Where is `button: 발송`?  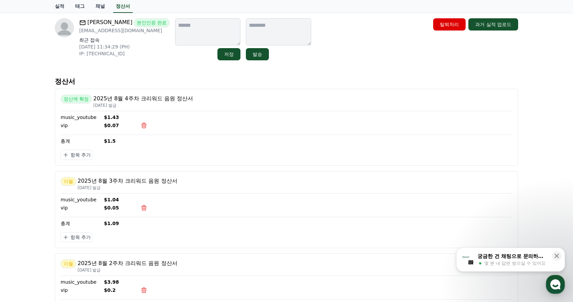
button: 발송 is located at coordinates (257, 54).